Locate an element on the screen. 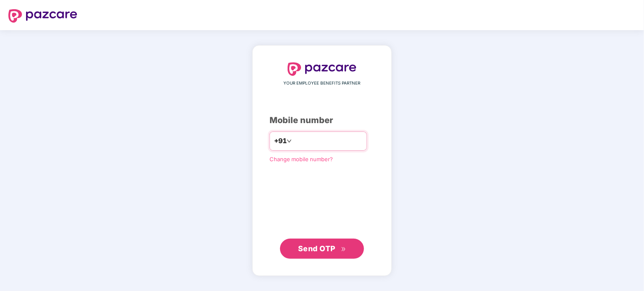 The height and width of the screenshot is (291, 644). span: Change mobile number? is located at coordinates (301, 159).